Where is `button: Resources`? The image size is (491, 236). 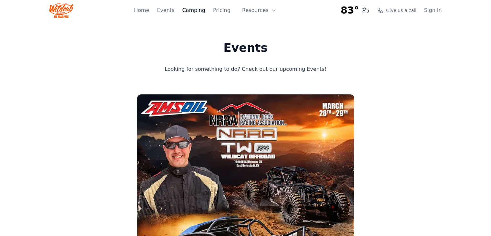 button: Resources is located at coordinates (259, 10).